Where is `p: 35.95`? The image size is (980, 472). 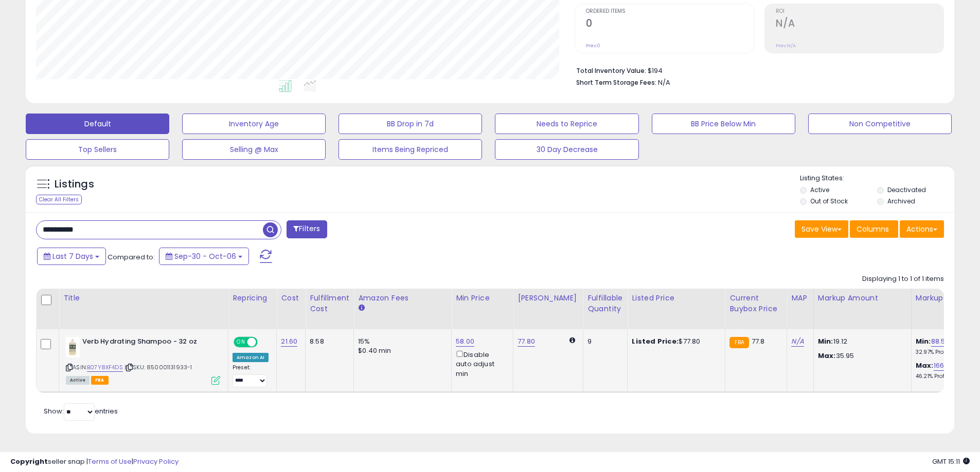
p: 35.95 is located at coordinates (860, 356).